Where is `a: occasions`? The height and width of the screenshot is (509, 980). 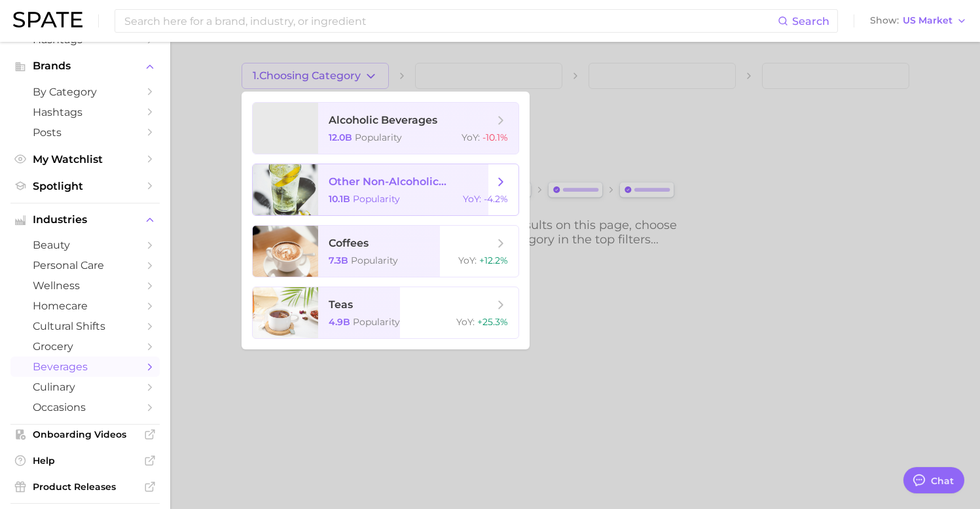
a: occasions is located at coordinates (85, 407).